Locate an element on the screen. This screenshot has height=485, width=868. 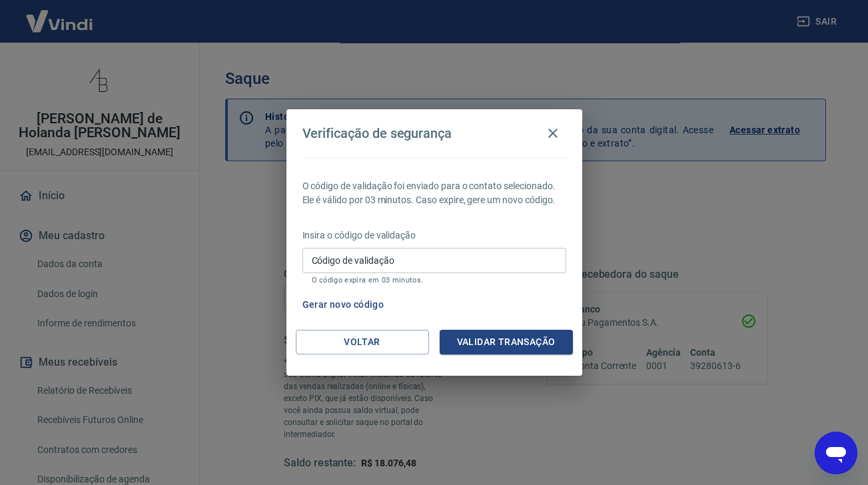
p: O código expira em 03 minutos. is located at coordinates (435, 280).